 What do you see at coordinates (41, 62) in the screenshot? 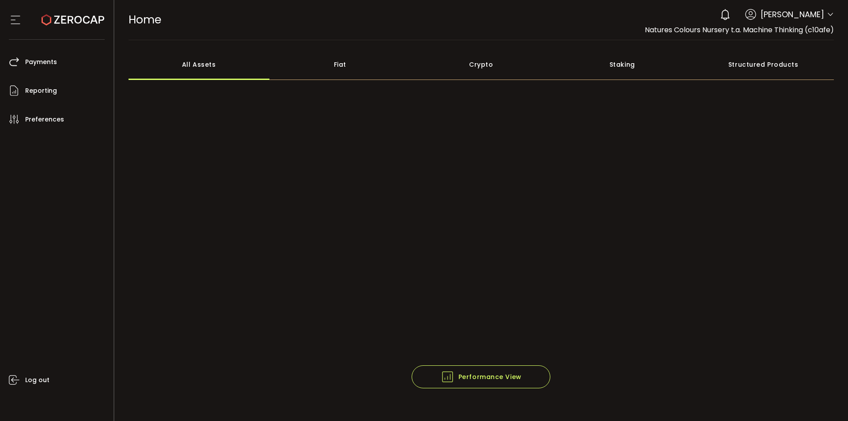
I see `span: Payments` at bounding box center [41, 62].